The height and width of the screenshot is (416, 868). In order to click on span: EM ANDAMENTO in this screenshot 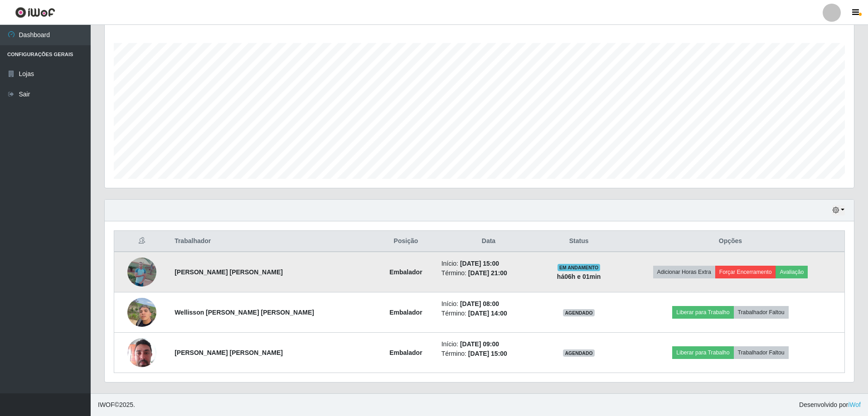, I will do `click(579, 268)`.